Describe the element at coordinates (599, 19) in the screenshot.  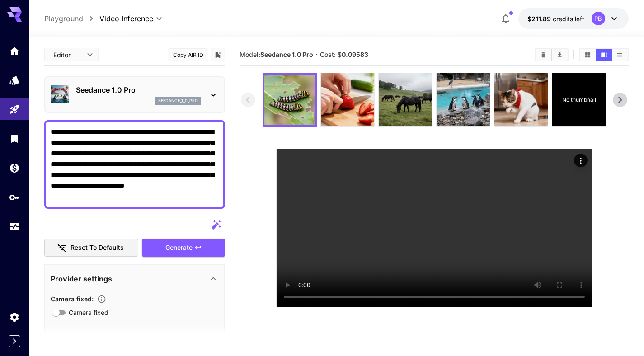
I see `div: PB` at that location.